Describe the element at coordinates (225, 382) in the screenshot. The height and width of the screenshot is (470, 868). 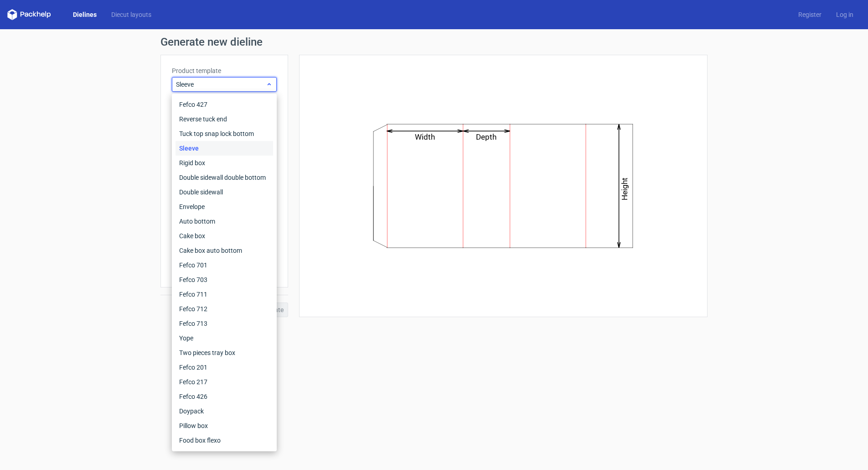
I see `div: Fefco 217` at that location.